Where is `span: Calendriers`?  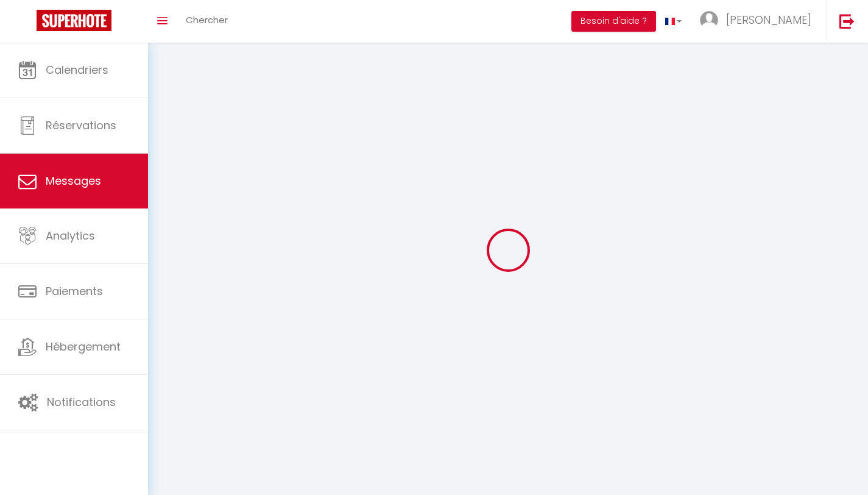 span: Calendriers is located at coordinates (77, 69).